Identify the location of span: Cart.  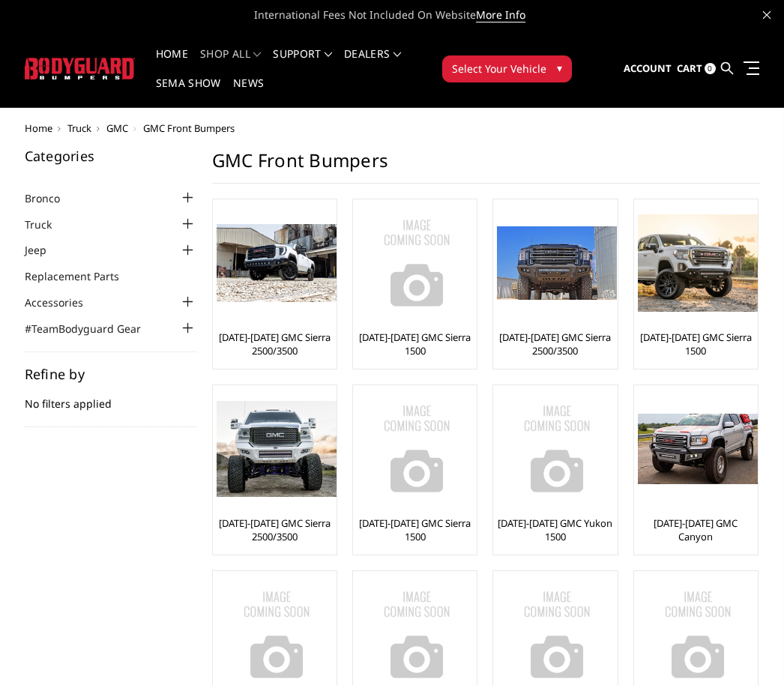
(690, 68).